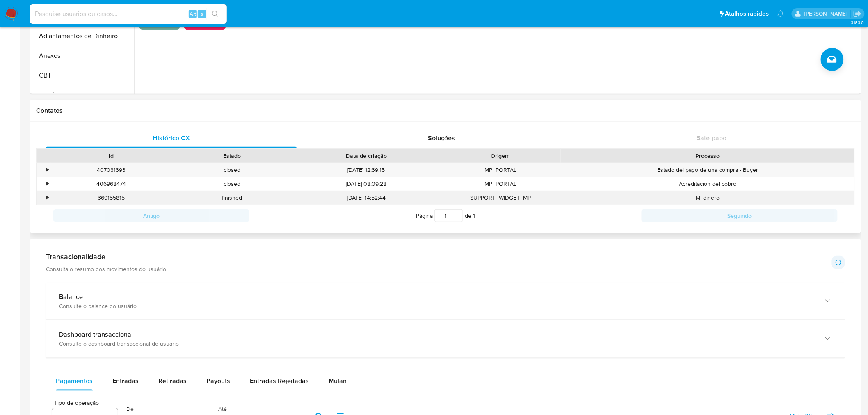  Describe the element at coordinates (442, 138) in the screenshot. I see `span: Soluções` at that location.